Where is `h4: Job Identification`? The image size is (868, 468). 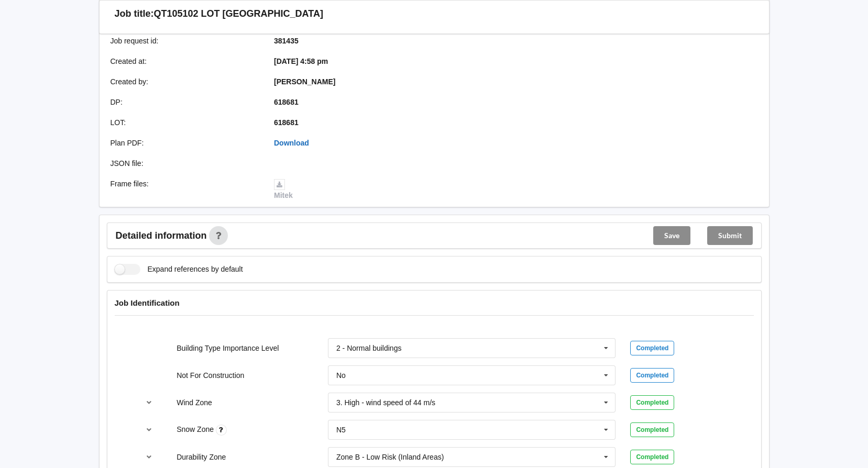 h4: Job Identification is located at coordinates (434, 302).